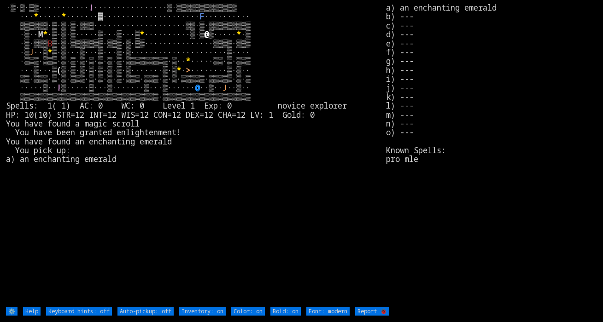  I want to click on stats: a) an enchanting emerald b) --- c) --- d) --- e) --- f) --- g) --- h) --- i) --- j) --- k) --- l)..., so click(492, 155).